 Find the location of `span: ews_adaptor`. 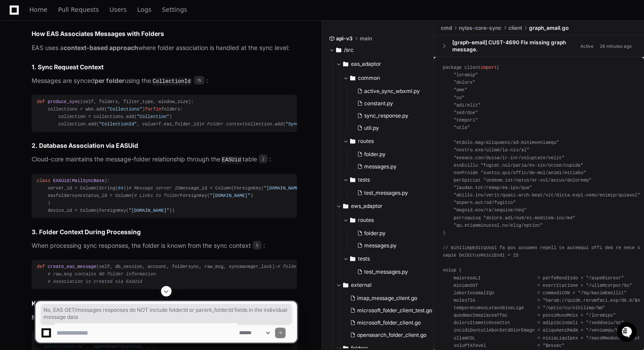

span: ews_adaptor is located at coordinates (366, 206).